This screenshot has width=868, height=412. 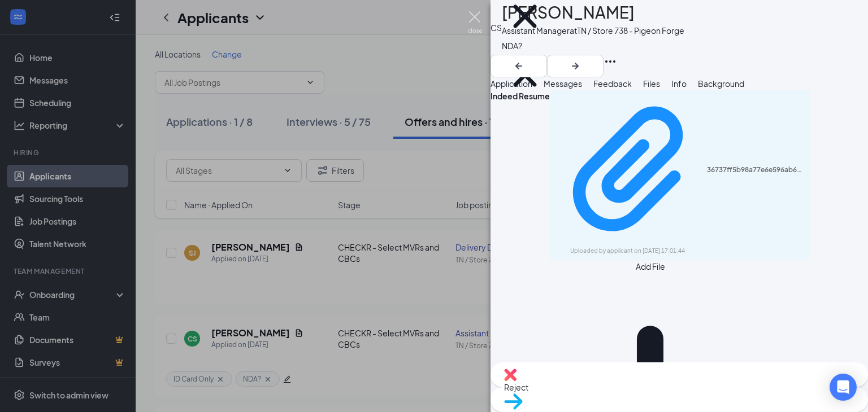 I want to click on button: ArrowRight, so click(x=576, y=66).